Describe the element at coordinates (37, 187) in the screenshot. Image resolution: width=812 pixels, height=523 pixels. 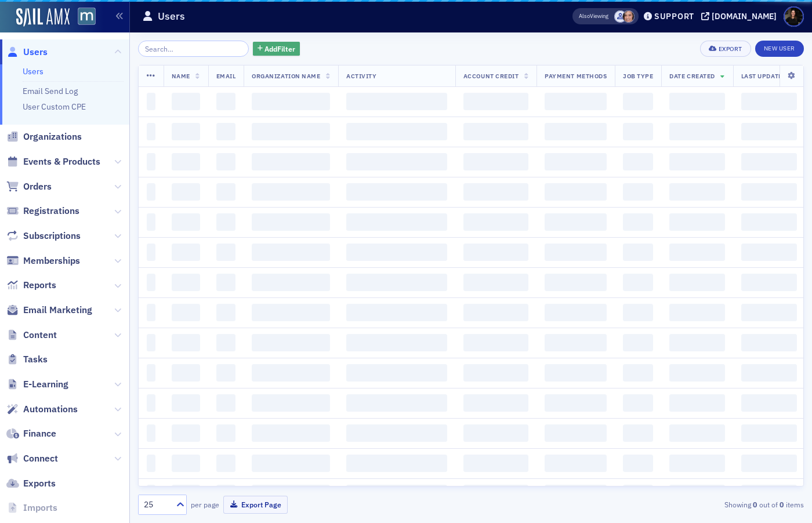
I see `span: Orders` at that location.